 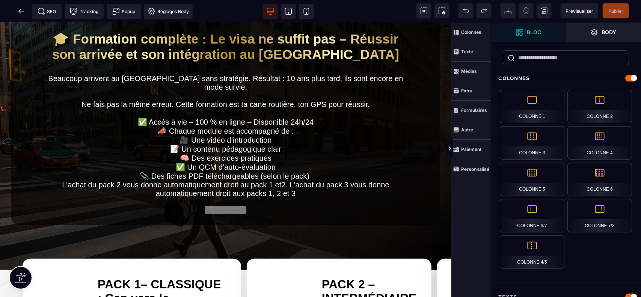 What do you see at coordinates (270, 11) in the screenshot?
I see `span: Voir bureau` at bounding box center [270, 11].